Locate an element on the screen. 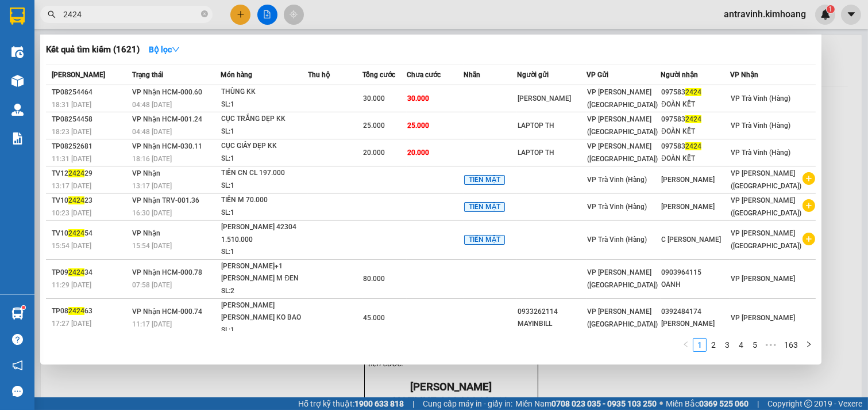 This screenshot has height=410, width=868. span: VP Nhận HCM-000.74 is located at coordinates (168, 311).